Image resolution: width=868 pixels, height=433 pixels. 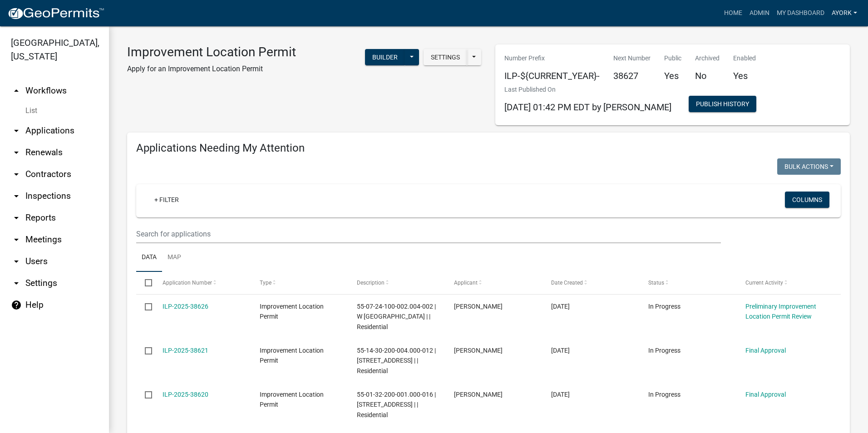 I want to click on span: 09/17/2025, so click(x=560, y=394).